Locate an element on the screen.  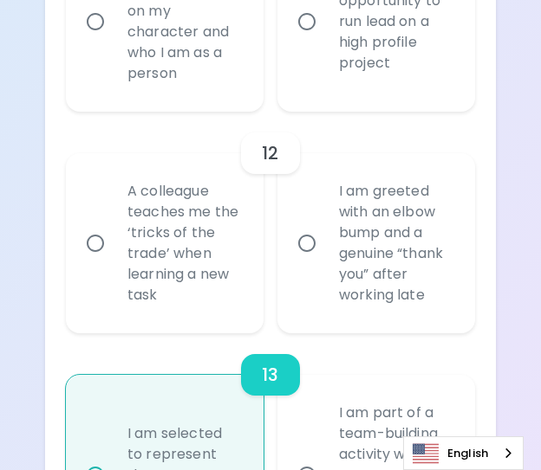
div: choice-group-check is located at coordinates (270, 223).